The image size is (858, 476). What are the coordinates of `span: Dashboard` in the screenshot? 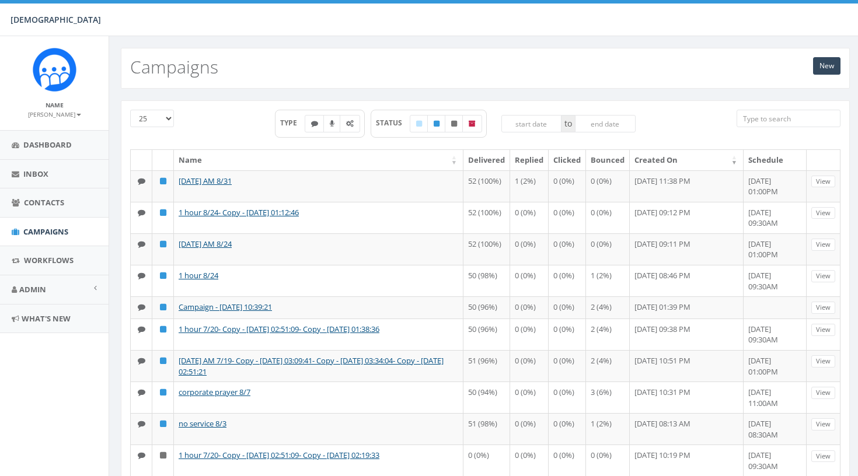 It's located at (47, 145).